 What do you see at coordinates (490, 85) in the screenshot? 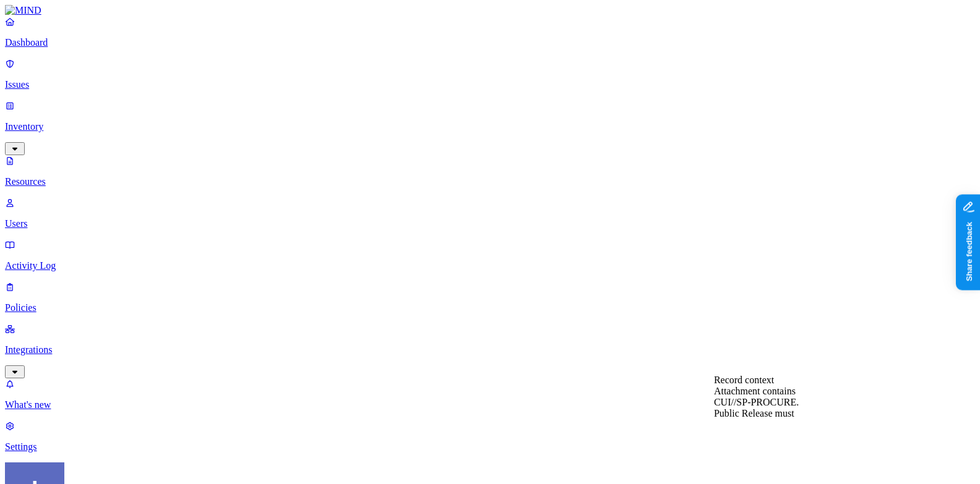
I see `p: Issues` at bounding box center [490, 85].